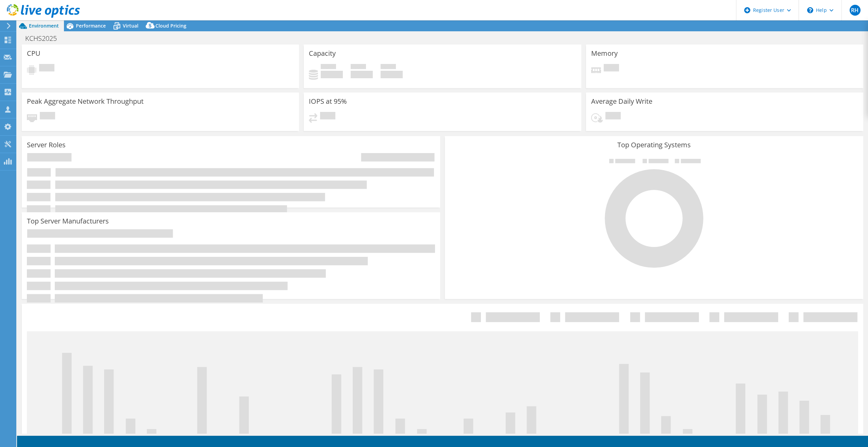 This screenshot has height=447, width=868. I want to click on h3: Top Server Manufacturers, so click(68, 221).